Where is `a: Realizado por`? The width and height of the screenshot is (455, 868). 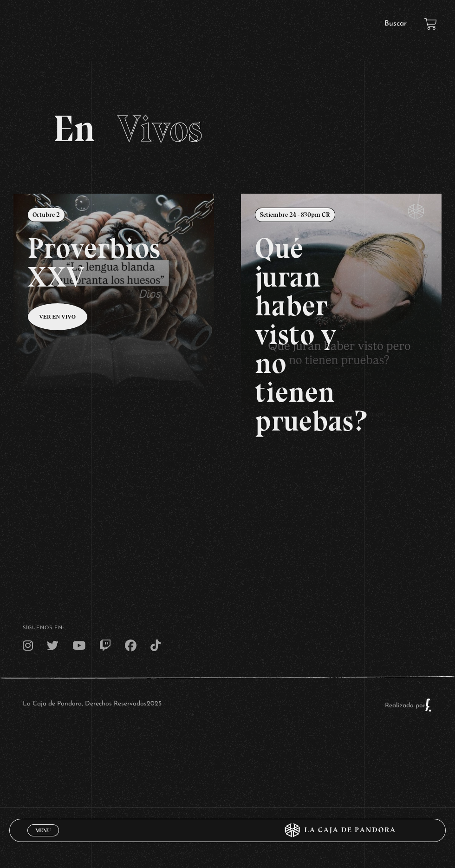 a: Realizado por is located at coordinates (409, 706).